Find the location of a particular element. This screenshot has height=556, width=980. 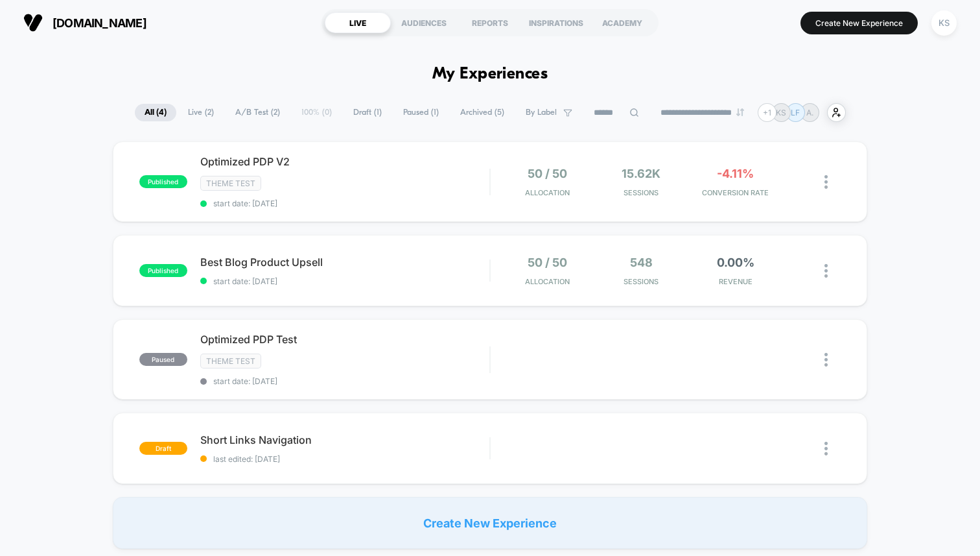

span: Live ( 2 ) is located at coordinates (201, 112).